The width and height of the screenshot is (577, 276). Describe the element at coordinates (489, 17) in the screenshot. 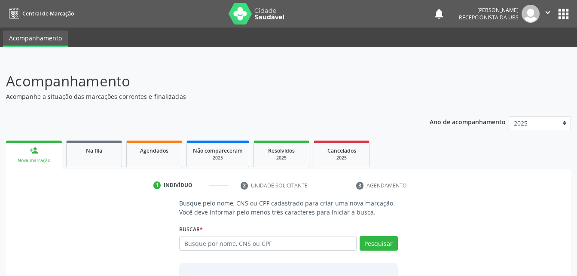

I see `span: Recepcionista da UBS` at that location.